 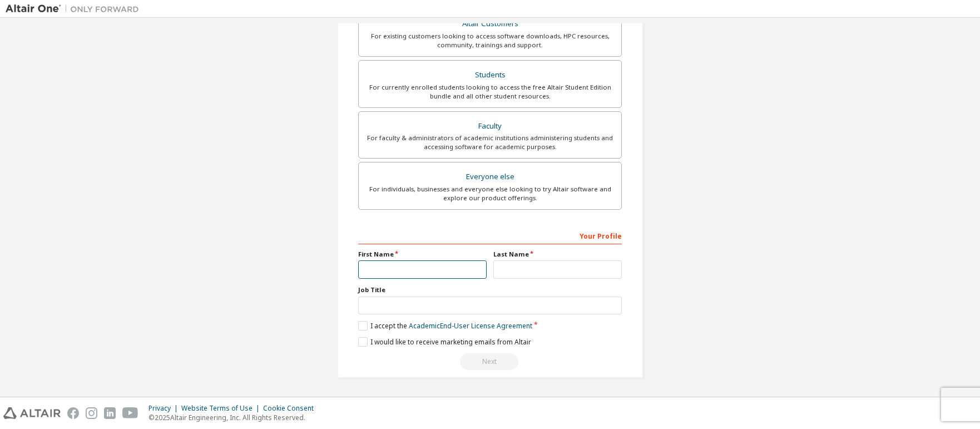 What do you see at coordinates (91, 413) in the screenshot?
I see `img: instagram.svg` at bounding box center [91, 413].